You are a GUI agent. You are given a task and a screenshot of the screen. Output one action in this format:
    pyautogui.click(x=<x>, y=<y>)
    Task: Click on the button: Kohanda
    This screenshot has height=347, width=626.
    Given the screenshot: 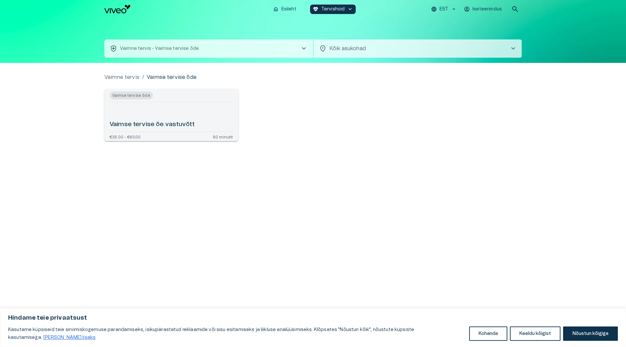 What is the action you would take?
    pyautogui.click(x=488, y=334)
    